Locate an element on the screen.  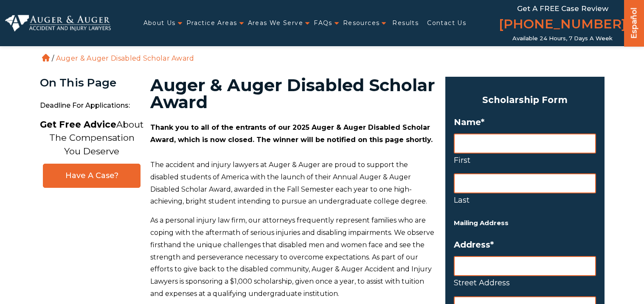
label: Last is located at coordinates (525, 200).